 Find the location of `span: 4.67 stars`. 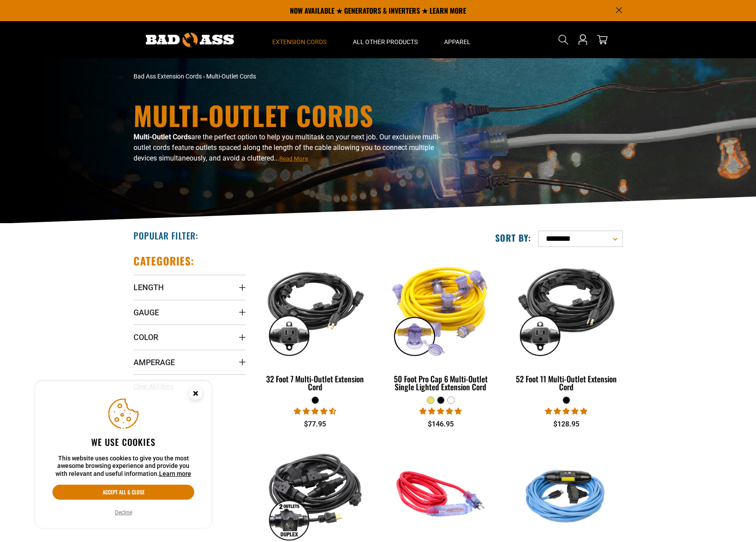

span: 4.67 stars is located at coordinates (315, 411).